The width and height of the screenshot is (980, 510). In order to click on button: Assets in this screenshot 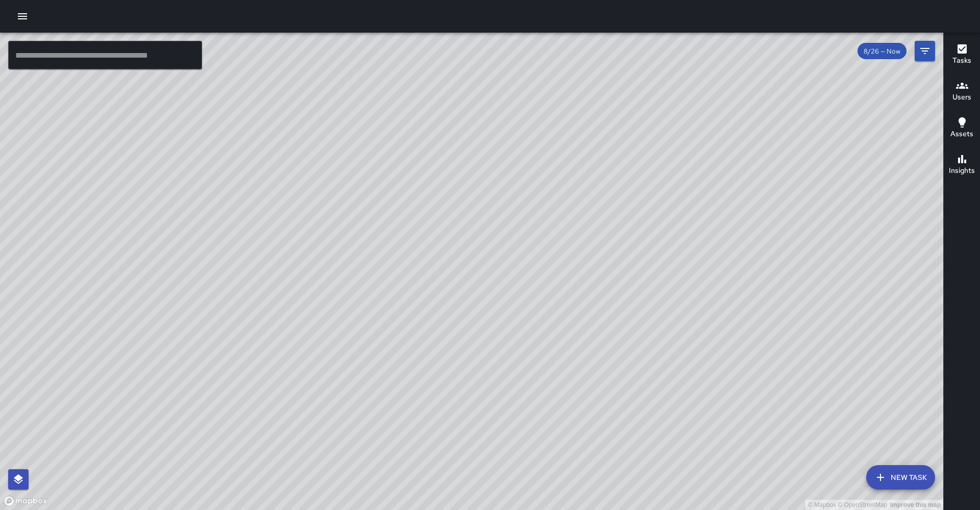, I will do `click(962, 129)`.